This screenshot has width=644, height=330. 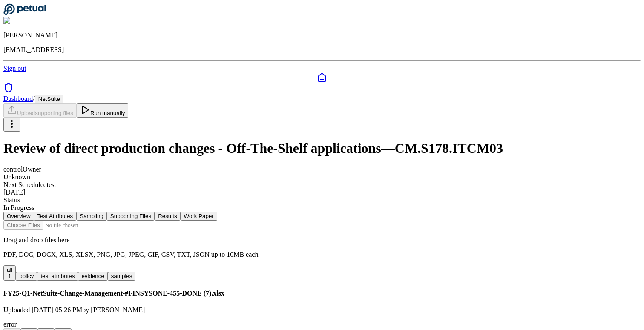 I want to click on h1: Review of direct production changes - Off-The-Shelf applications — CM.S178.ITCM03, so click(x=322, y=148).